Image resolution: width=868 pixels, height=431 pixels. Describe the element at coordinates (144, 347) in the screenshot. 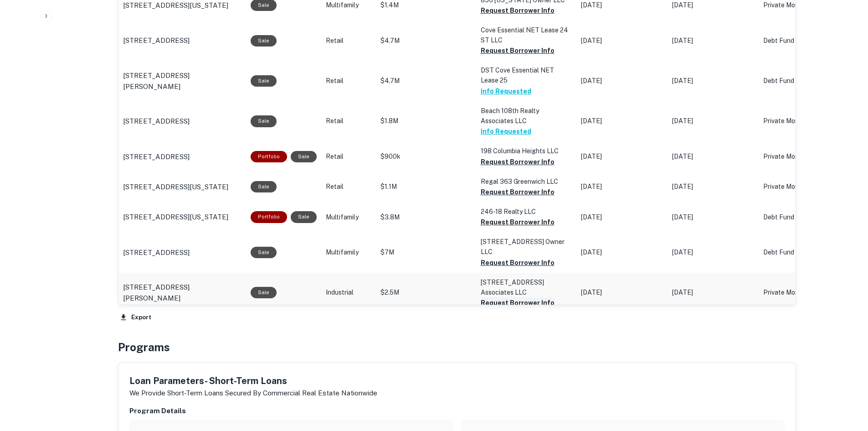

I see `h4: Programs` at that location.